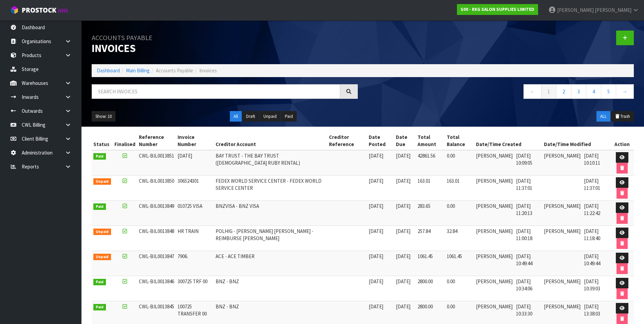  Describe the element at coordinates (497, 10) in the screenshot. I see `a: S00 - RKG SALON SUPPLIES LIMITED` at that location.